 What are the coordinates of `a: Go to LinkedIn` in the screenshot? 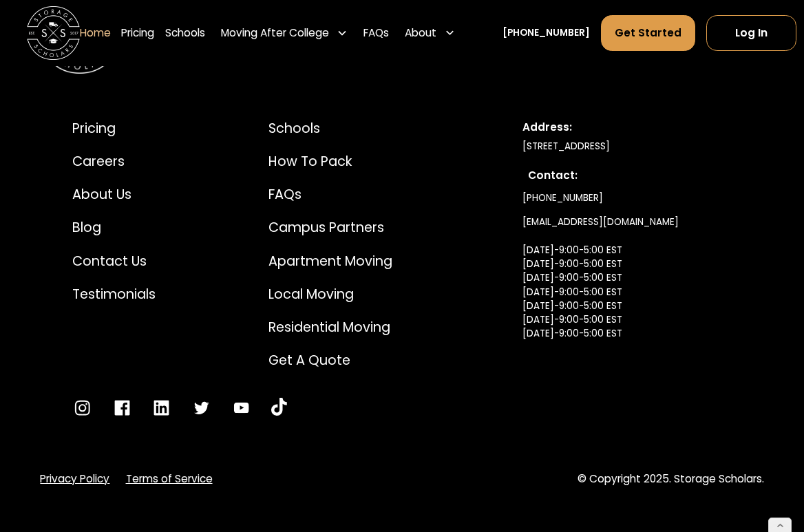 It's located at (161, 408).